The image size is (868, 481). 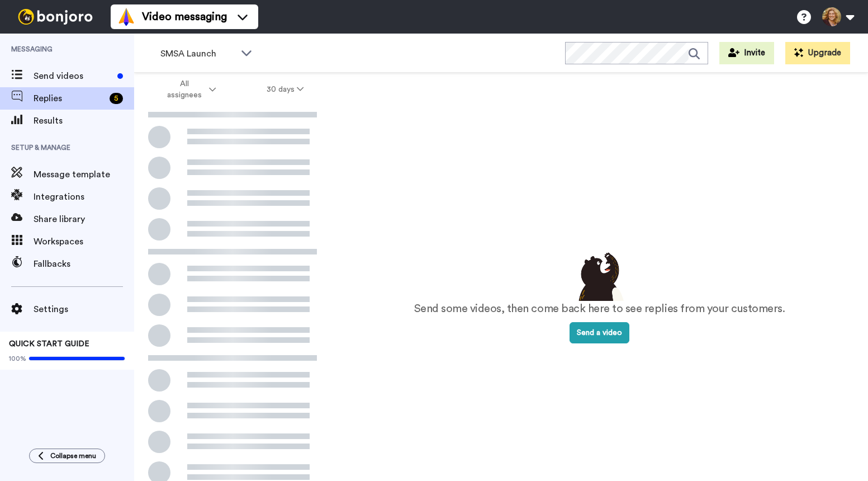 What do you see at coordinates (600, 275) in the screenshot?
I see `img: results-emptystates.png` at bounding box center [600, 275].